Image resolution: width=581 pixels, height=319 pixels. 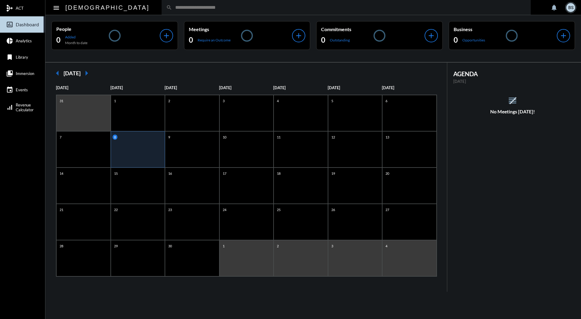 What do you see at coordinates (386, 101) in the screenshot?
I see `p: 6` at bounding box center [386, 101].